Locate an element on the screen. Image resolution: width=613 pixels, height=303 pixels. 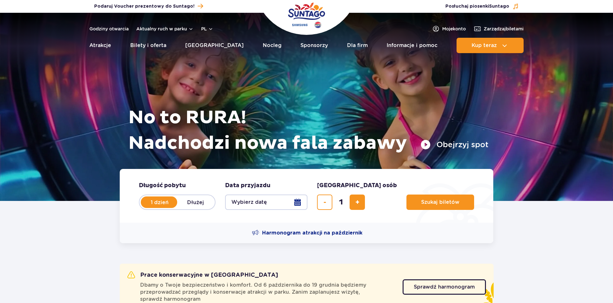
span: Data przyjazdu is located at coordinates (248, 185).